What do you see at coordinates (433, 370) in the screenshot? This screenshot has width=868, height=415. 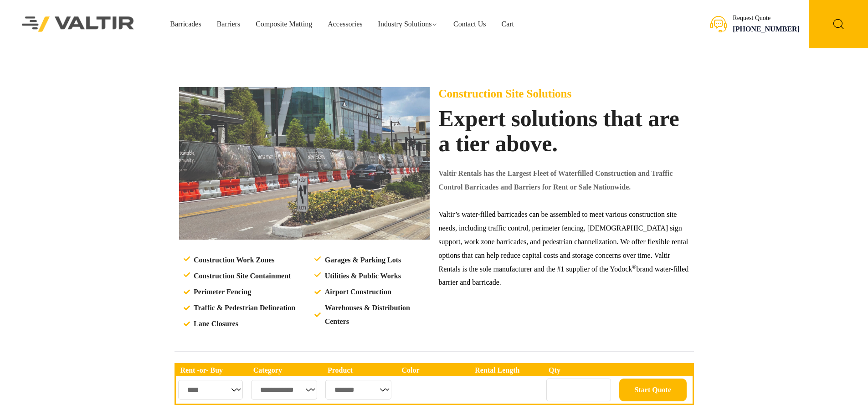 I see `th: Color` at bounding box center [433, 370].